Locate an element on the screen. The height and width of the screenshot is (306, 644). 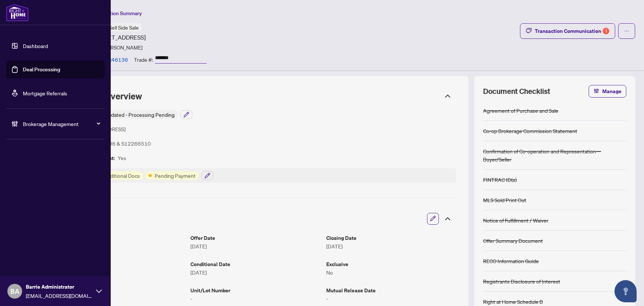
div: Trade Details is located at coordinates (253, 219).